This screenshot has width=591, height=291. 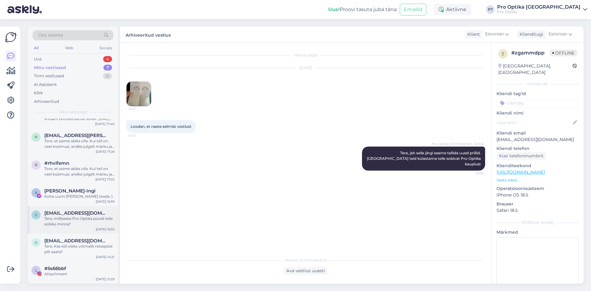 I want to click on p: Kliendi tag'id, so click(x=537, y=94).